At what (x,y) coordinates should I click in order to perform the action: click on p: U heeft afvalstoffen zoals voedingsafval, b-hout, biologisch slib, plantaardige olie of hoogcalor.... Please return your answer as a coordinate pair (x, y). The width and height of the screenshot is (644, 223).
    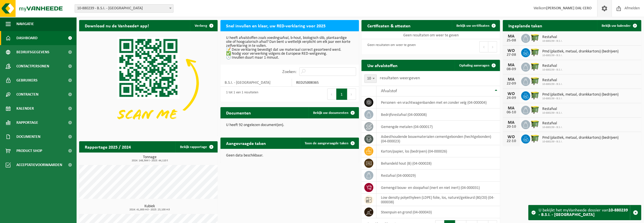
    Looking at the image, I should click on (290, 48).